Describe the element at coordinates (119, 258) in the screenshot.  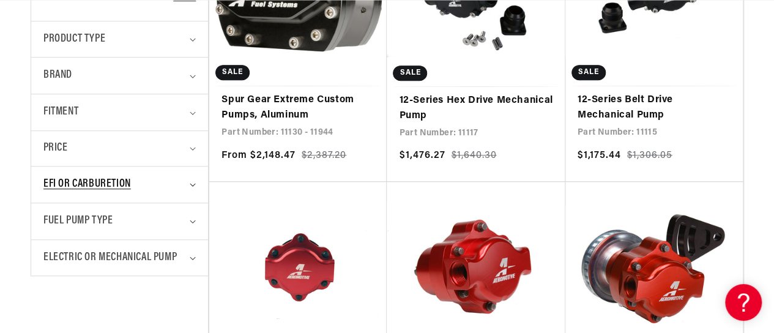
I see `summary: Electric or Mechanical Pump (0 selected)` at that location.